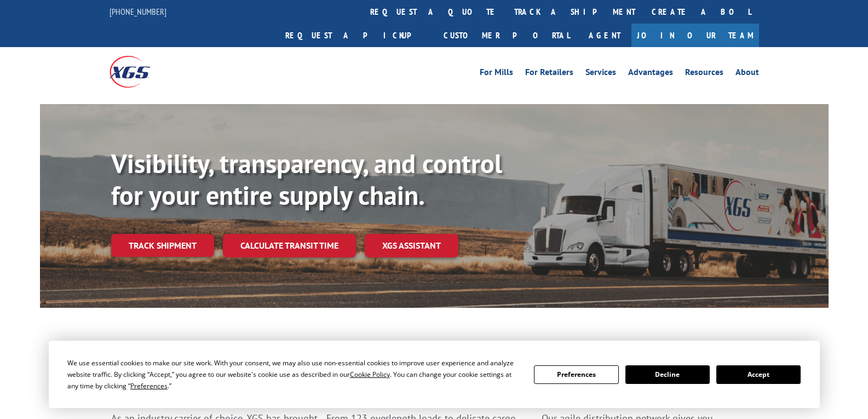 Image resolution: width=868 pixels, height=419 pixels. I want to click on button: Accept, so click(759, 375).